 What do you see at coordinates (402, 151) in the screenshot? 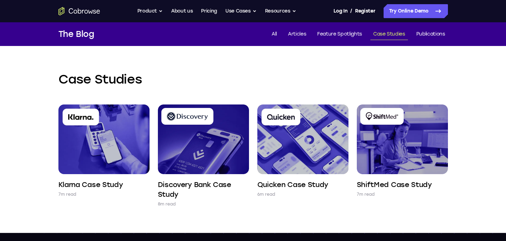
I see `a: ShiftMed Case Study 7m read` at bounding box center [402, 151].